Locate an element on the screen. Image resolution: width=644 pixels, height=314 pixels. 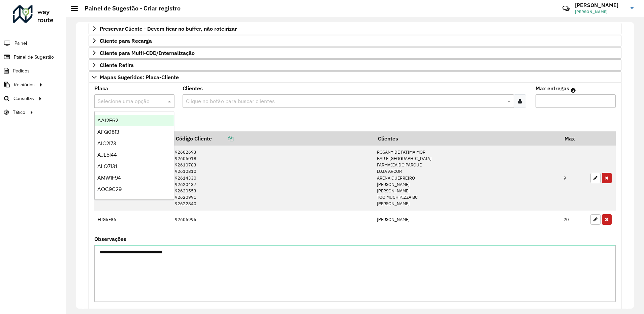
a: Cliente Retira is located at coordinates (355, 65).